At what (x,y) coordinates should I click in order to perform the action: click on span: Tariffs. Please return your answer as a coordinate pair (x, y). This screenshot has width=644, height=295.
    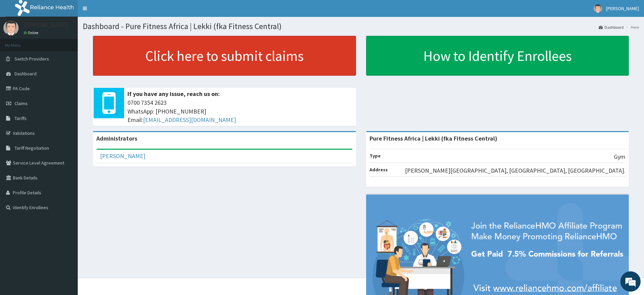
    Looking at the image, I should click on (21, 118).